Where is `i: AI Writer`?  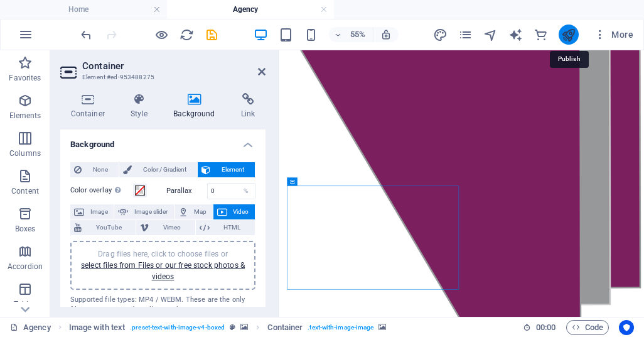
i: AI Writer is located at coordinates (516, 35).